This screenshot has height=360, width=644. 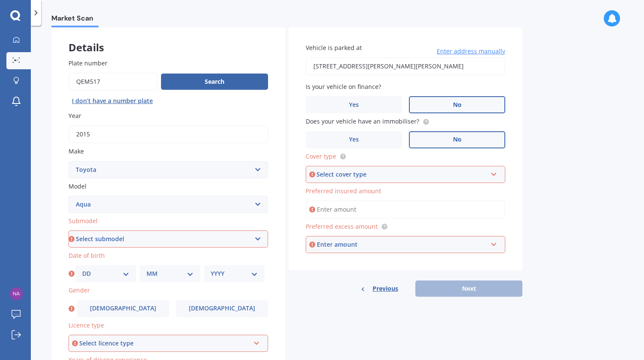 What do you see at coordinates (79, 290) in the screenshot?
I see `span: Gender` at bounding box center [79, 290].